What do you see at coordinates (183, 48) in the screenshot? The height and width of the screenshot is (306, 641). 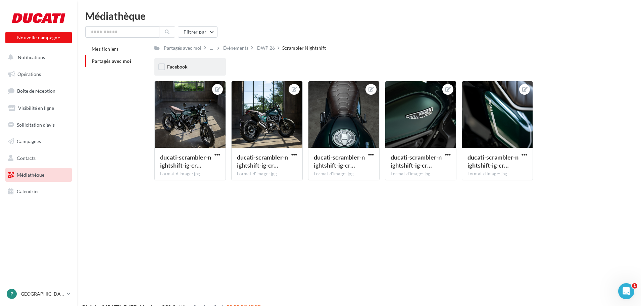 I see `div: Partagés avec moi` at bounding box center [183, 48].